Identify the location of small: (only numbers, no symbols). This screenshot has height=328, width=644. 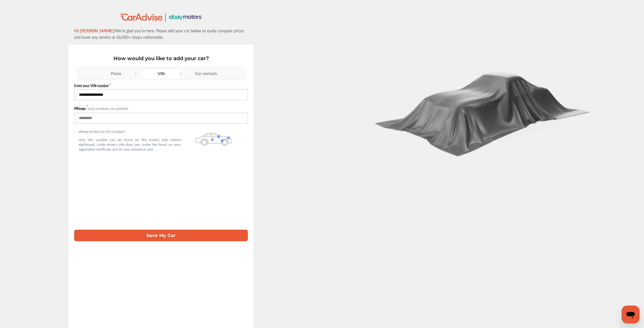
(108, 109).